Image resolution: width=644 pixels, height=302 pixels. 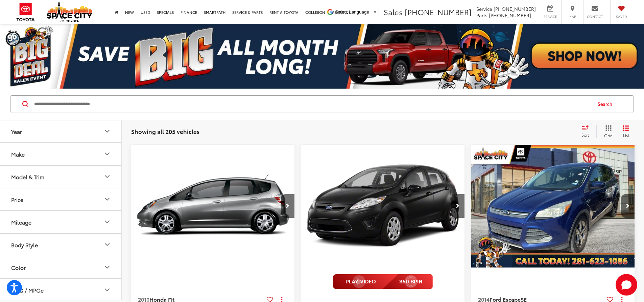 What do you see at coordinates (62, 245) in the screenshot?
I see `button: Body StyleBody Style` at bounding box center [62, 245].